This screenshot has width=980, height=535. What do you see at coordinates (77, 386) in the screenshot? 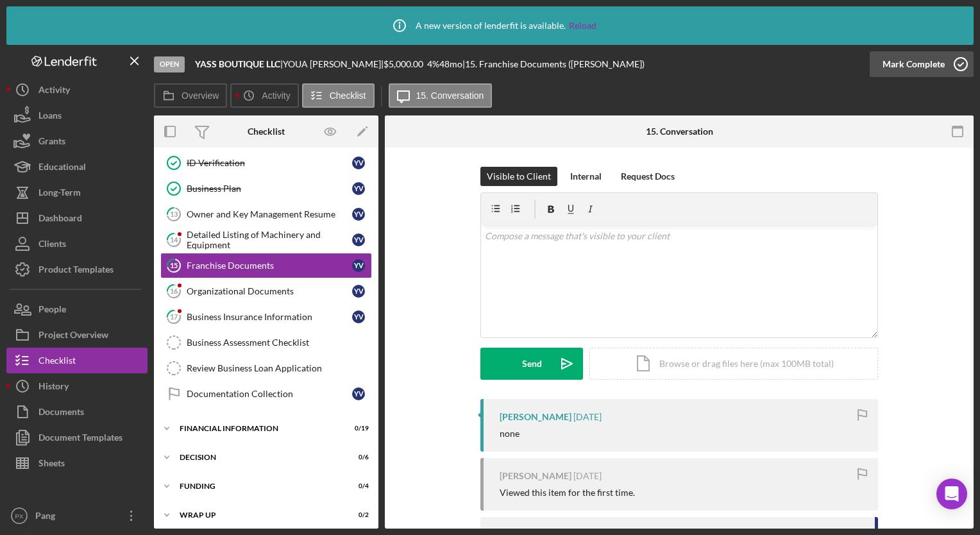
I see `a: History` at bounding box center [77, 386].